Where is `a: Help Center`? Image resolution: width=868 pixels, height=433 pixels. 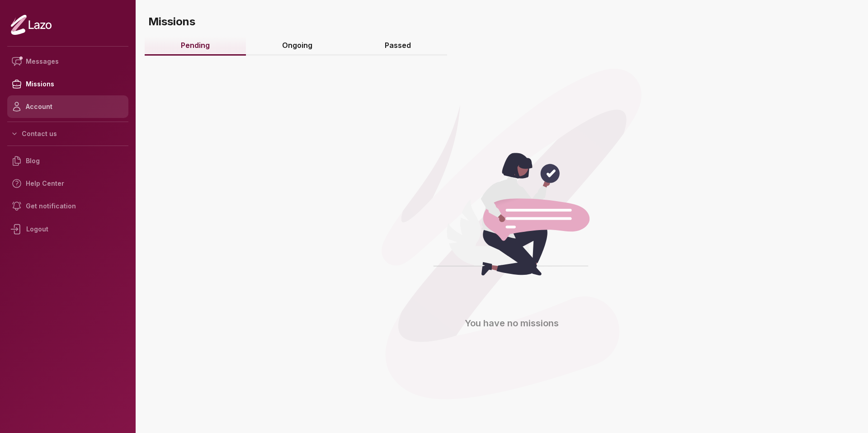
a: Help Center is located at coordinates (68, 183).